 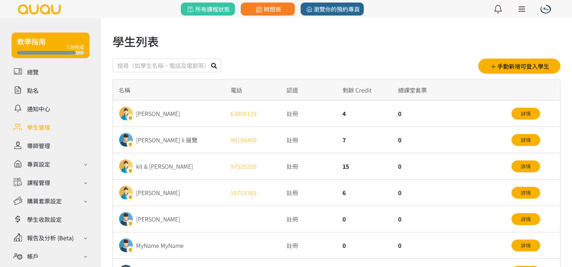 What do you see at coordinates (244, 113) in the screenshot?
I see `a: 63800129` at bounding box center [244, 113].